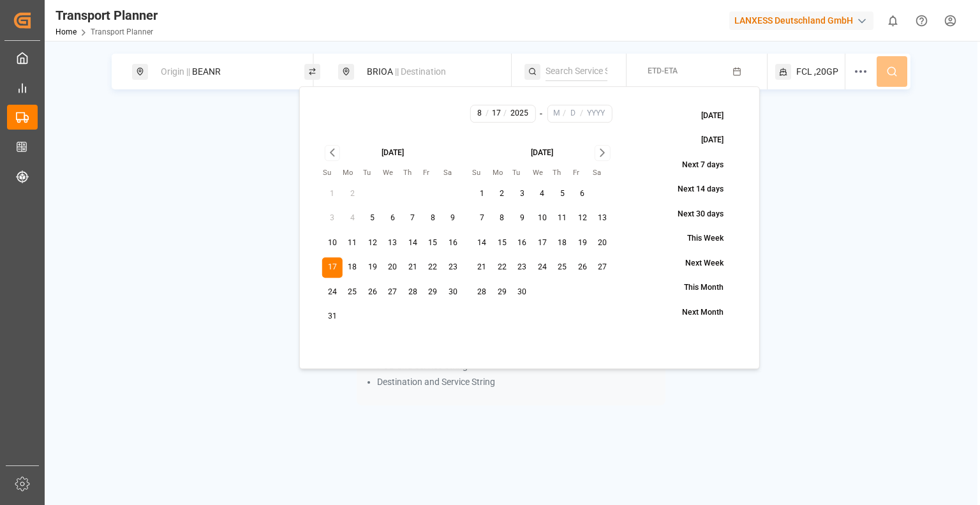 The height and width of the screenshot is (505, 980). Describe the element at coordinates (826, 71) in the screenshot. I see `span: ,20GP` at that location.